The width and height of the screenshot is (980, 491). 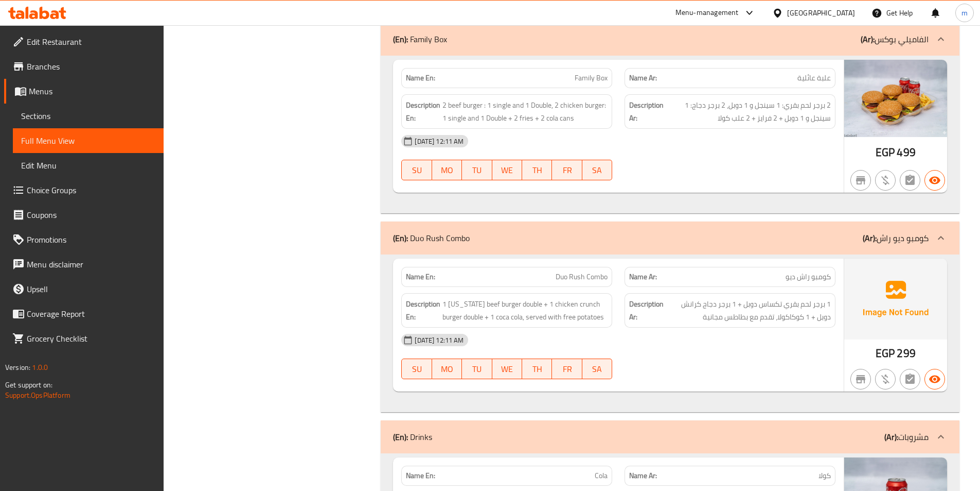 I want to click on span: Branches, so click(x=91, y=67).